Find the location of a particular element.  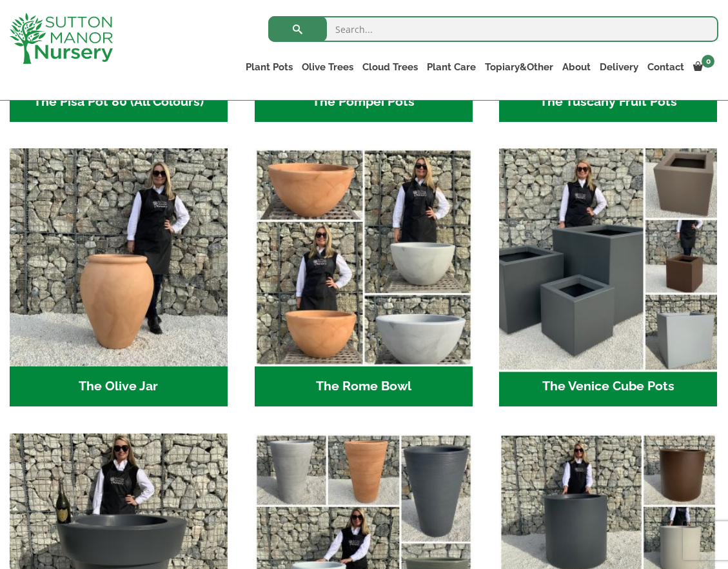

a: Plant Pots is located at coordinates (269, 67).